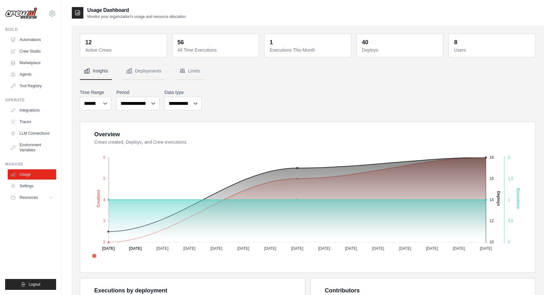 Image resolution: width=554 pixels, height=295 pixels. I want to click on text: Executions, so click(518, 198).